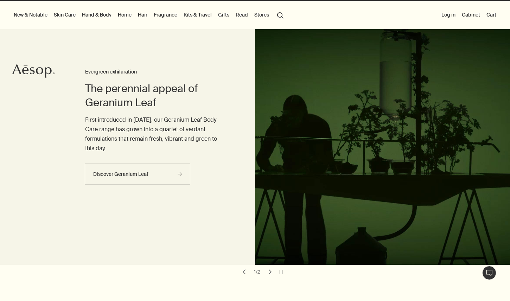  Describe the element at coordinates (281, 272) in the screenshot. I see `button: pause` at that location.